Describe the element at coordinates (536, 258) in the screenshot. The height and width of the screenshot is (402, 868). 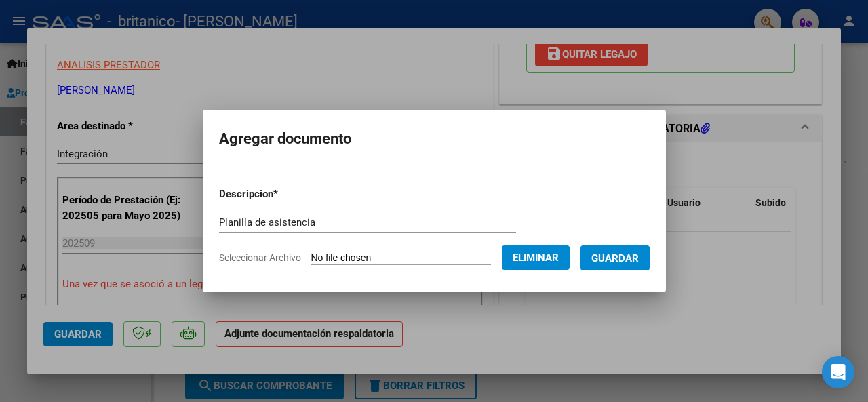
I see `span: Eliminar` at that location.